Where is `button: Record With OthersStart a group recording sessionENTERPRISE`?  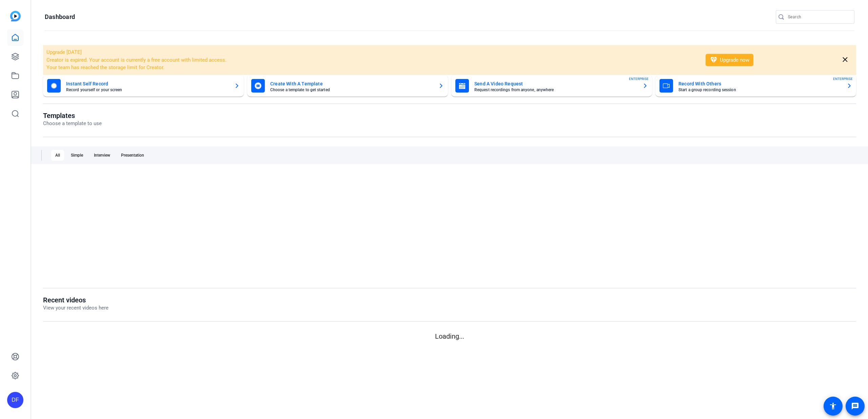
button: Record With OthersStart a group recording sessionENTERPRISE is located at coordinates (756, 86).